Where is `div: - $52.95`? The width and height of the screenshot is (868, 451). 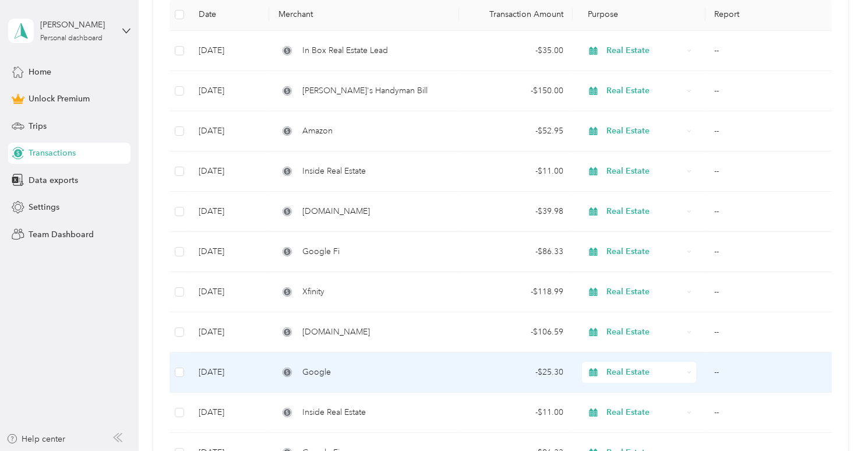
div: - $52.95 is located at coordinates (515, 131).